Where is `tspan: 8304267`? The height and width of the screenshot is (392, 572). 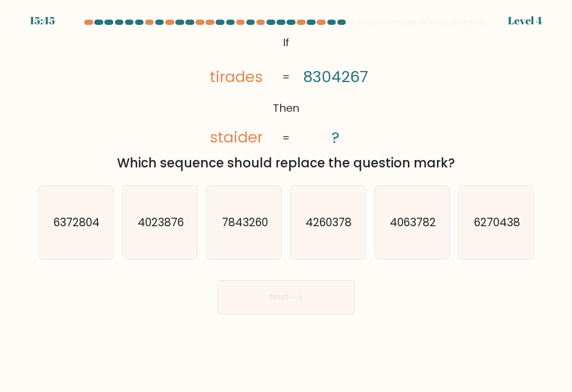 tspan: 8304267 is located at coordinates (335, 77).